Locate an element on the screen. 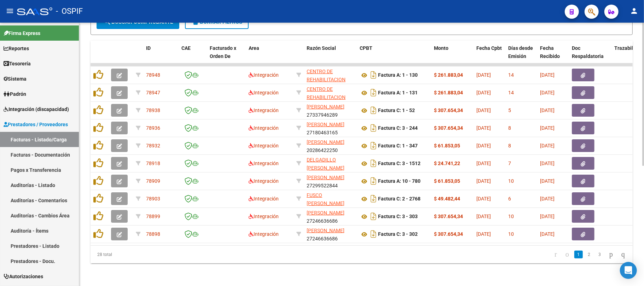 Image resolution: width=644 pixels, height=286 pixels. a: go to next page is located at coordinates (611, 254).